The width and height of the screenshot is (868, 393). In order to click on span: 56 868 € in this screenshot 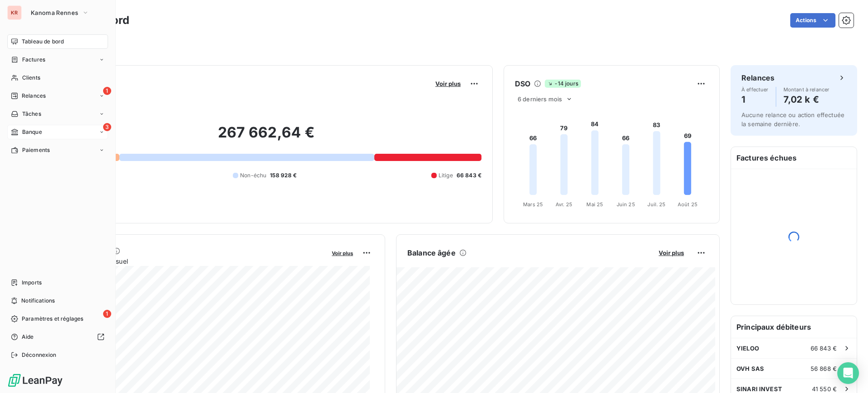, I will do `click(824, 369)`.